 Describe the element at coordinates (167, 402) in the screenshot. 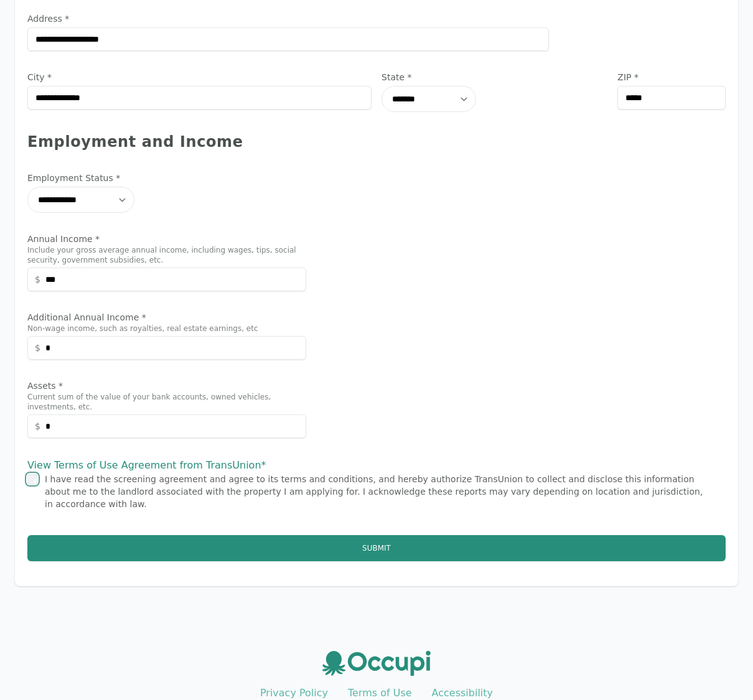

I see `p: Current sum of the value of your bank accounts, owned vehicles, investments, etc.` at that location.